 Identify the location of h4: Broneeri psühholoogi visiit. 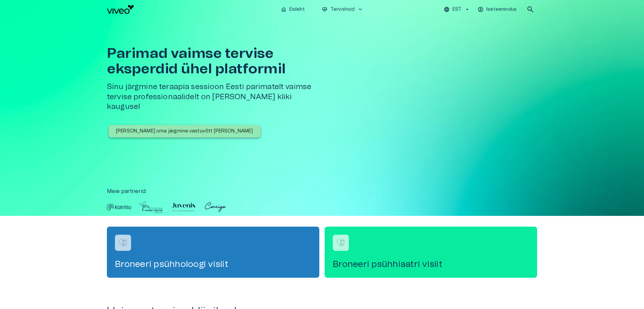
(213, 264).